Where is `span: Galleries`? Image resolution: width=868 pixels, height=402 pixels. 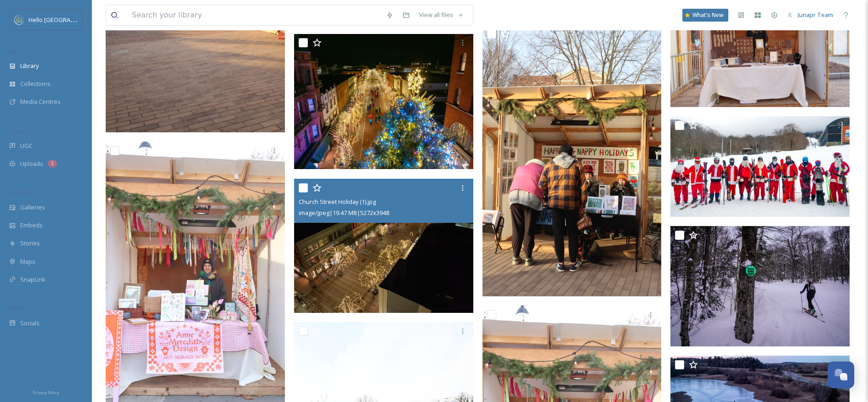 span: Galleries is located at coordinates (32, 207).